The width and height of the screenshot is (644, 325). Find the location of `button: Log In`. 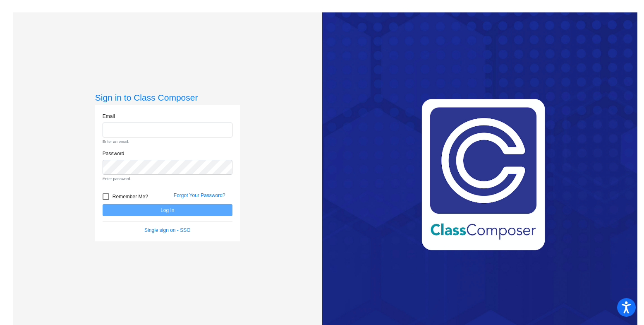

button: Log In is located at coordinates (168, 210).